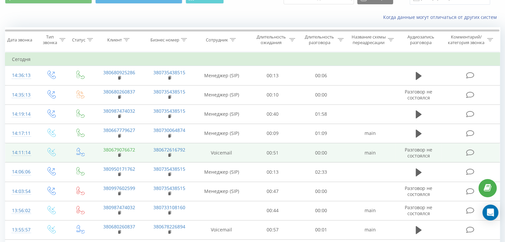 The width and height of the screenshot is (505, 242). What do you see at coordinates (273, 133) in the screenshot?
I see `td: 00:09` at bounding box center [273, 133].